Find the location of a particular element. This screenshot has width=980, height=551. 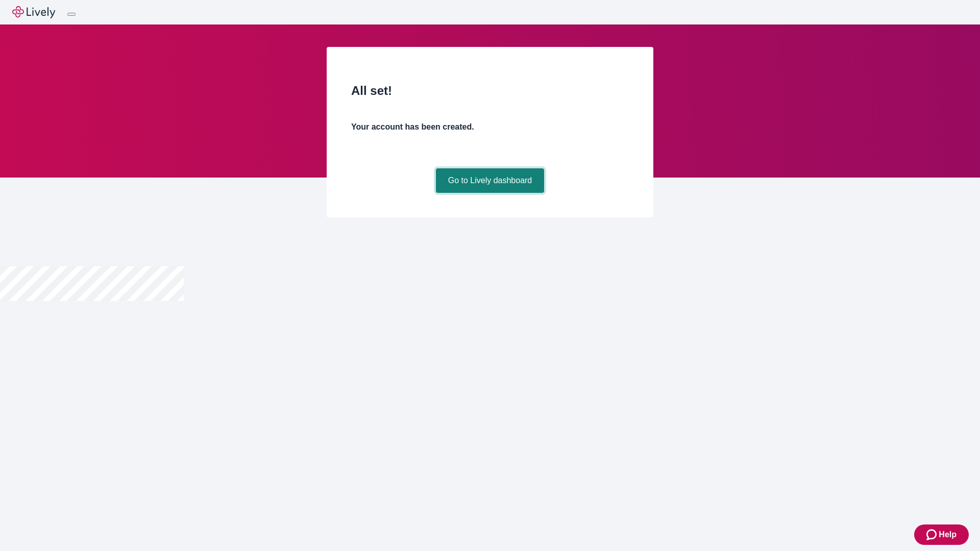

a: Go to Lively dashboard is located at coordinates (490, 180).